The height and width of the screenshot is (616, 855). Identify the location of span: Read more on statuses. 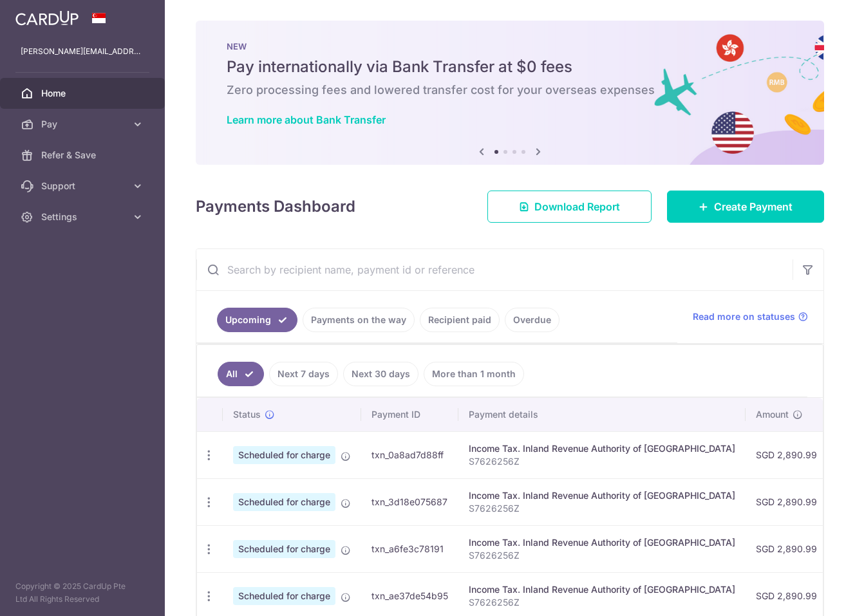
(743, 317).